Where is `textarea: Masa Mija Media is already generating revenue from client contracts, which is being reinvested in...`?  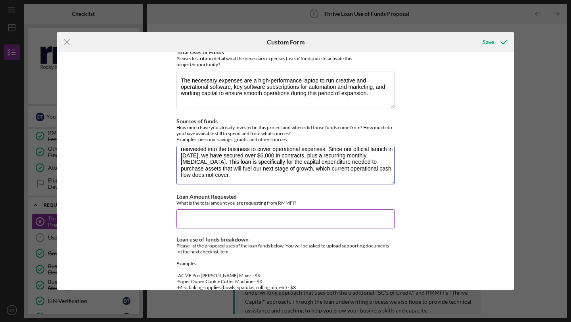 textarea: Masa Mija Media is already generating revenue from client contracts, which is being reinvested in... is located at coordinates (286, 165).